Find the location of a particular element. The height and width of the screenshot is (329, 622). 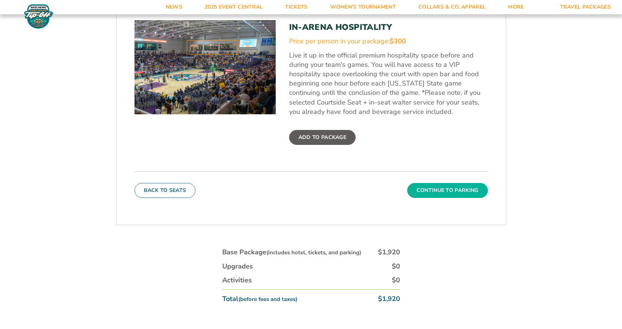

button: Continue To Parking is located at coordinates (448, 191).